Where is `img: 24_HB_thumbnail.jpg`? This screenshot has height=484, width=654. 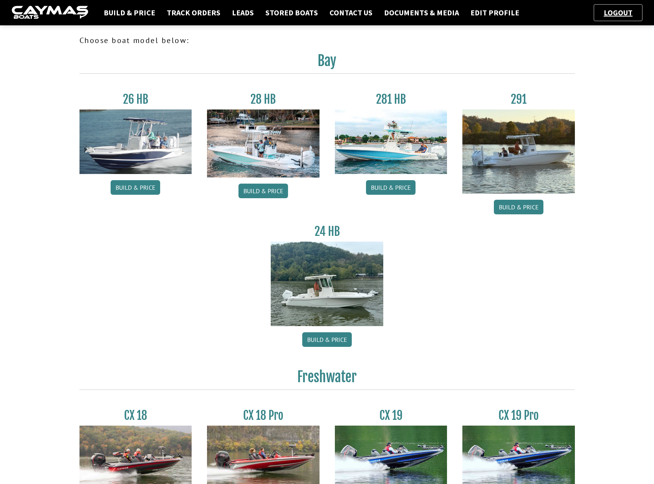 img: 24_HB_thumbnail.jpg is located at coordinates (327, 283).